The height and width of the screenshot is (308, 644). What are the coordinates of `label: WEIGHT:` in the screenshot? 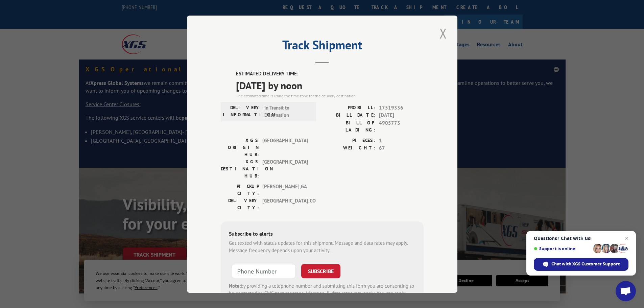 It's located at (349, 148).